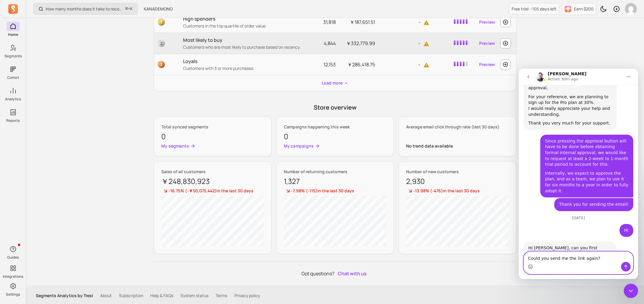 The height and width of the screenshot is (304, 644). What do you see at coordinates (312, 191) in the screenshot?
I see `span: ( -115 )` at bounding box center [312, 191].